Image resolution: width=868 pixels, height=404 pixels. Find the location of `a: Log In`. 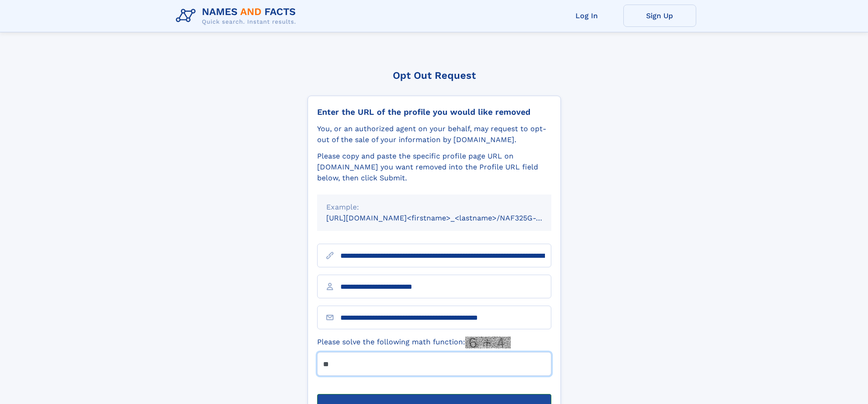

a: Log In is located at coordinates (587, 16).